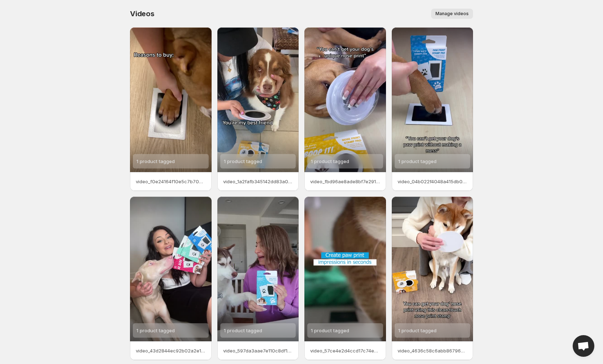 The height and width of the screenshot is (364, 603). What do you see at coordinates (258, 351) in the screenshot?
I see `p: video_597da3aae7e110c8df18aaacfe33c135` at bounding box center [258, 351].